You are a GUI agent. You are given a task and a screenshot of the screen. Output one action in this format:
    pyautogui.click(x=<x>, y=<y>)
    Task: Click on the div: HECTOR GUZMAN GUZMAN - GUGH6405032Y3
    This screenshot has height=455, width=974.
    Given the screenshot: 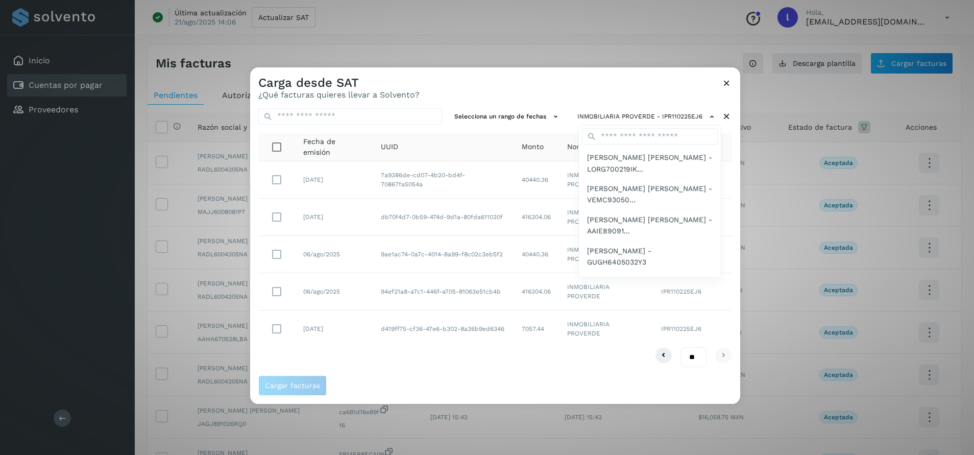 What is the action you would take?
    pyautogui.click(x=650, y=256)
    